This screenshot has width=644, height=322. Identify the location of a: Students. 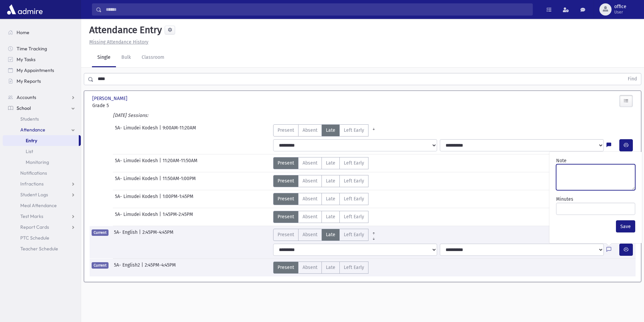
(41, 119).